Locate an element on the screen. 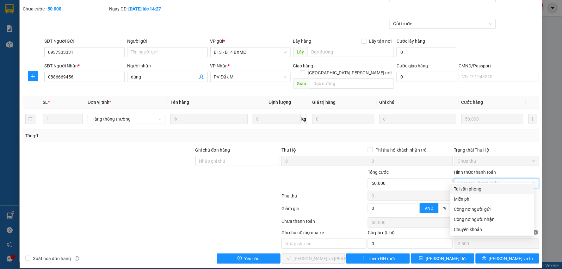  div: Cước gửi hàng sẽ được ghi vào công nợ của người nhận is located at coordinates (492, 219).